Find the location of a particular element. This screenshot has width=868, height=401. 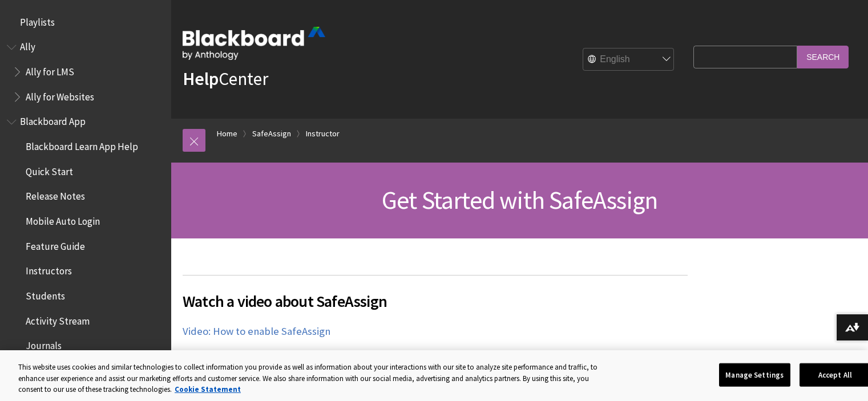

span: Instructors is located at coordinates (48, 270).